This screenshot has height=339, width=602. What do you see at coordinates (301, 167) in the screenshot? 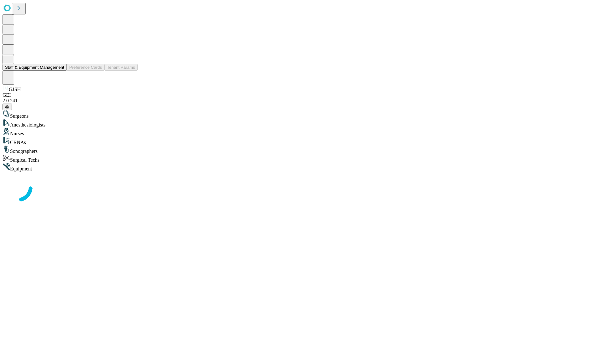
I see `div: Equipment` at bounding box center [301, 167].